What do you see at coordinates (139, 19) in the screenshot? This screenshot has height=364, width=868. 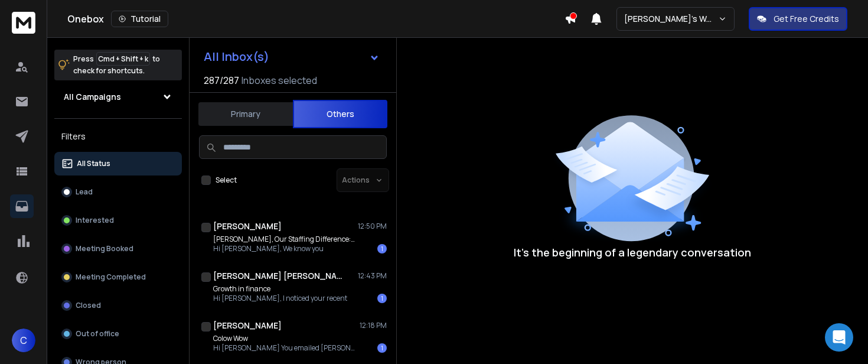 I see `button: Tutorial` at bounding box center [139, 19].